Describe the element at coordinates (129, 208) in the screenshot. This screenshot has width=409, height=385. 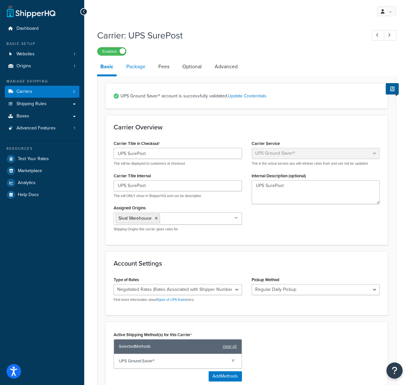
I see `label: Assigned Origins` at that location.